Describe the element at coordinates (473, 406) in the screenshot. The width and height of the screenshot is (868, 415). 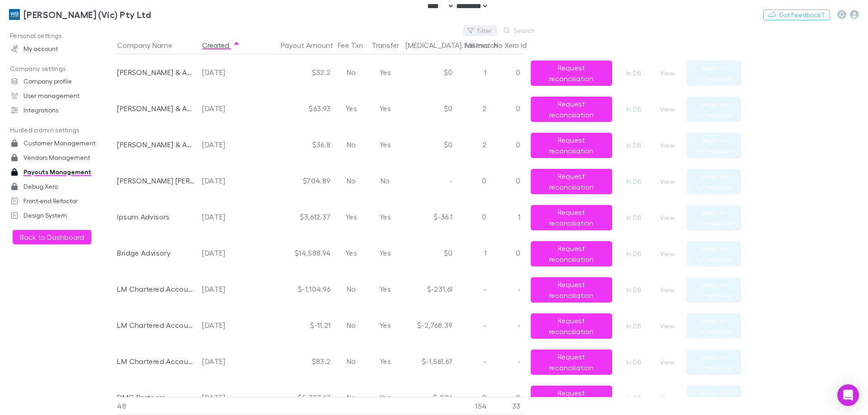
I see `div: 154` at that location.